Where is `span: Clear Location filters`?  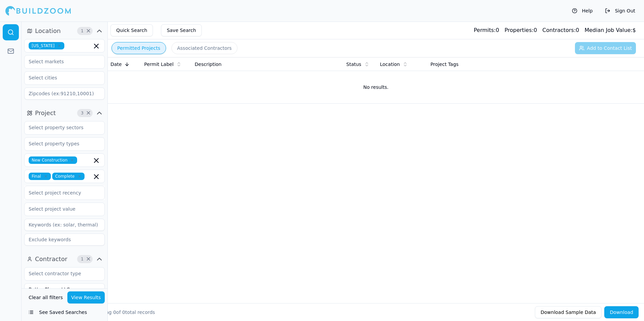 span: Clear Location filters is located at coordinates (88, 31).